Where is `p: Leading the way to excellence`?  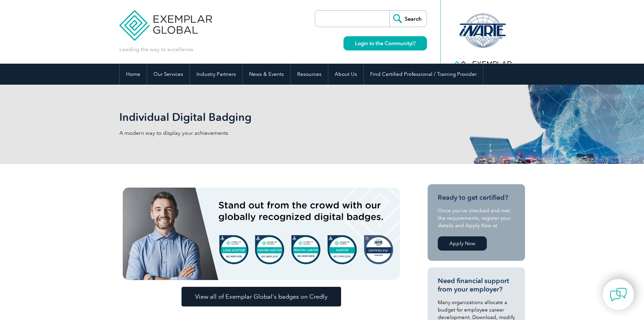 p: Leading the way to excellence is located at coordinates (156, 50).